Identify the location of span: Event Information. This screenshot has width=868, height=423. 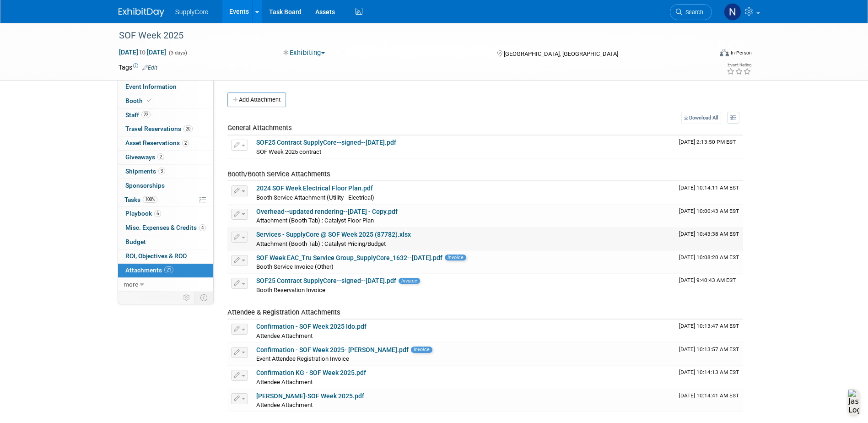
(151, 86).